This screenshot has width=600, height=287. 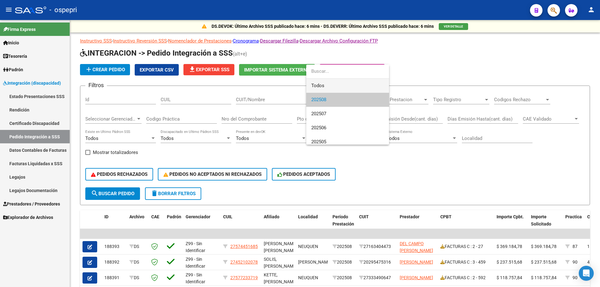 I want to click on span: 202505, so click(x=319, y=142).